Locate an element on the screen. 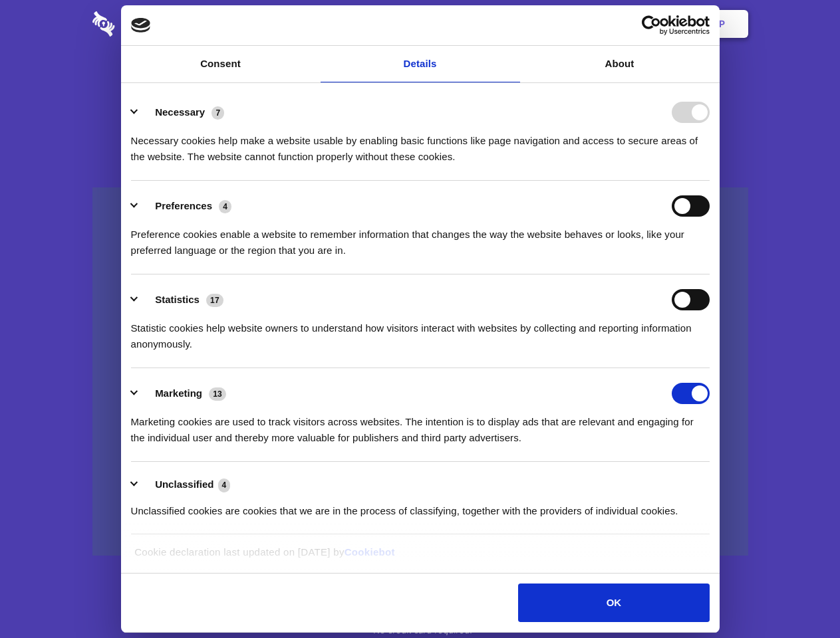  a: Wistia video thumbnail is located at coordinates (420, 372).